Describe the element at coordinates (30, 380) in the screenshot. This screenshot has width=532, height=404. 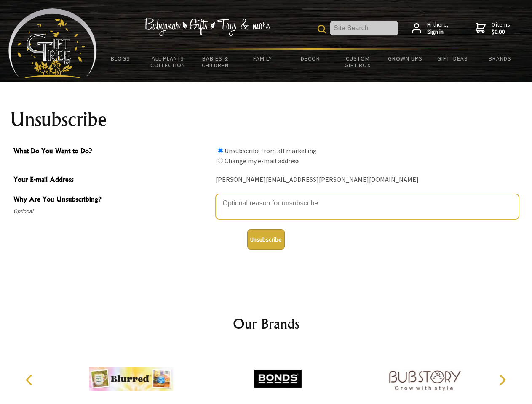
I see `button: Previous` at that location.